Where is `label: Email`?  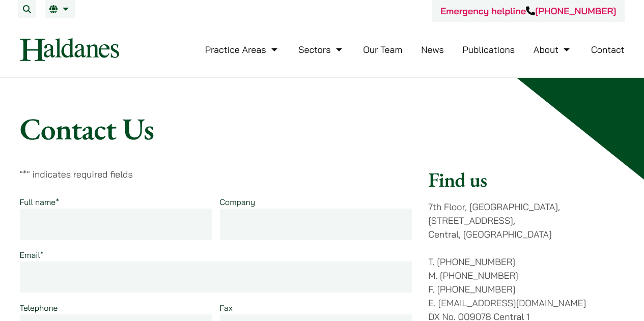
label: Email is located at coordinates (31, 255).